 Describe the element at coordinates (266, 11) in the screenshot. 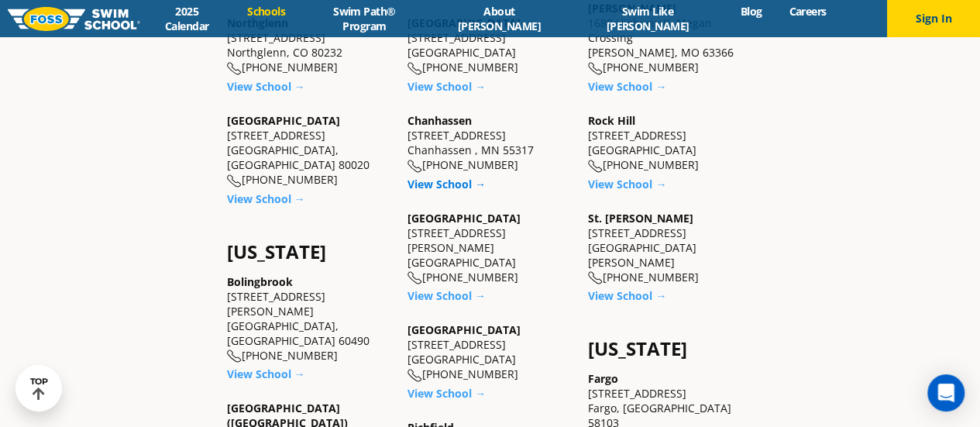

I see `a: Schools` at that location.